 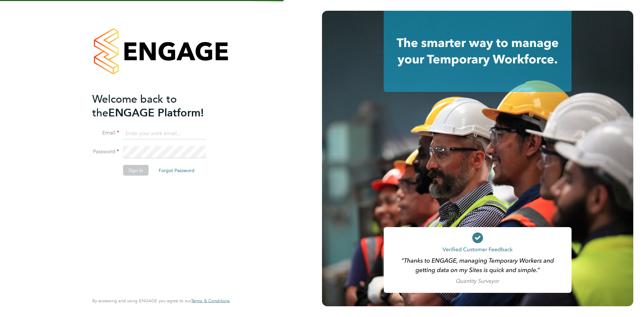 What do you see at coordinates (161, 301) in the screenshot?
I see `span: By accessing and using ENGAGE you agree to our` at bounding box center [161, 301].